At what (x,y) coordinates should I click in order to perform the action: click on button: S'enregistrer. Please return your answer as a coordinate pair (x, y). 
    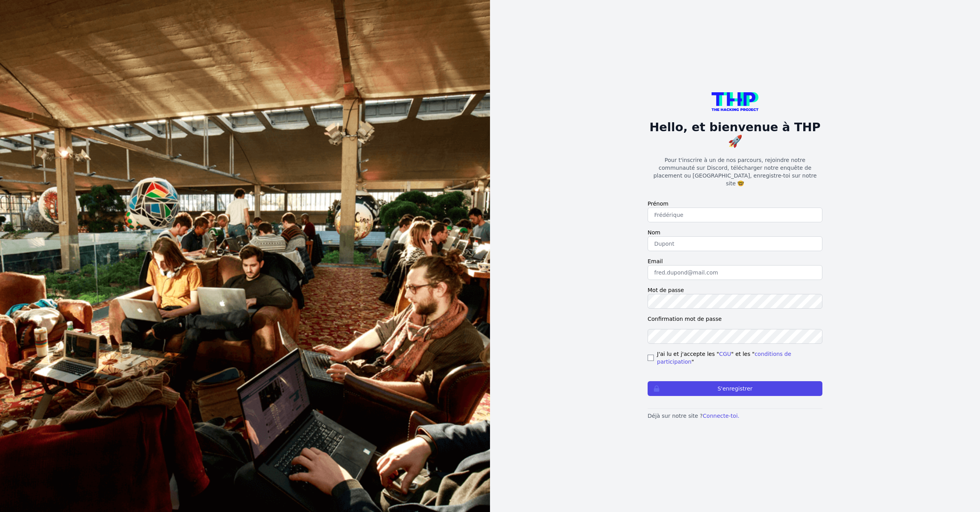
    Looking at the image, I should click on (735, 389).